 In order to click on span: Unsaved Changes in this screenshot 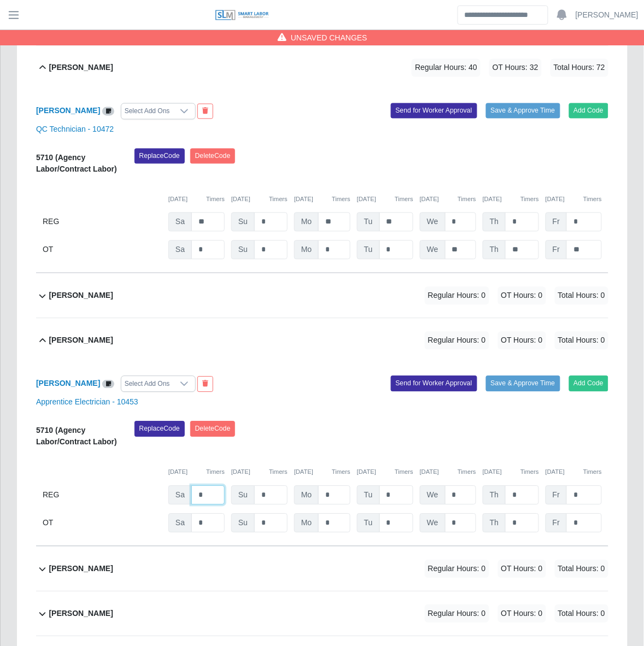, I will do `click(329, 38)`.